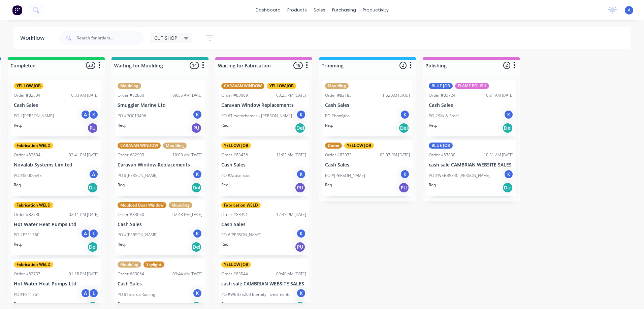 The height and width of the screenshot is (309, 644). Describe the element at coordinates (131, 274) in the screenshot. I see `div: Order #83064` at that location.